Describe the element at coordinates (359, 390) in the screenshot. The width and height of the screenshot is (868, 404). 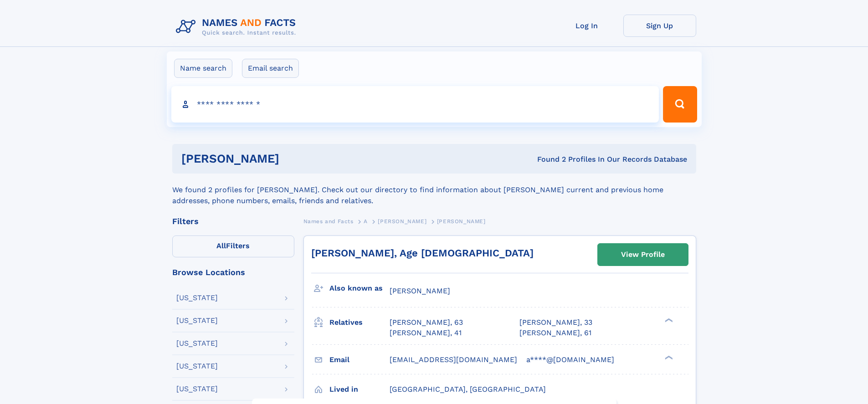
I see `h3: Lived in` at that location.